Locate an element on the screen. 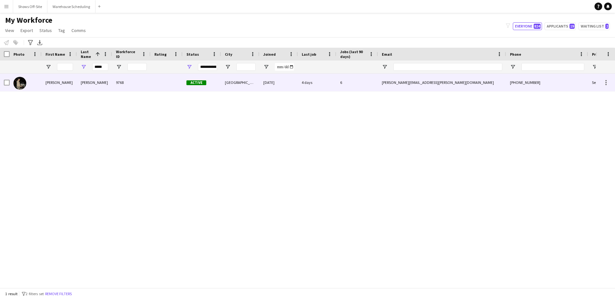  input: First Name Filter Input is located at coordinates (65, 67).